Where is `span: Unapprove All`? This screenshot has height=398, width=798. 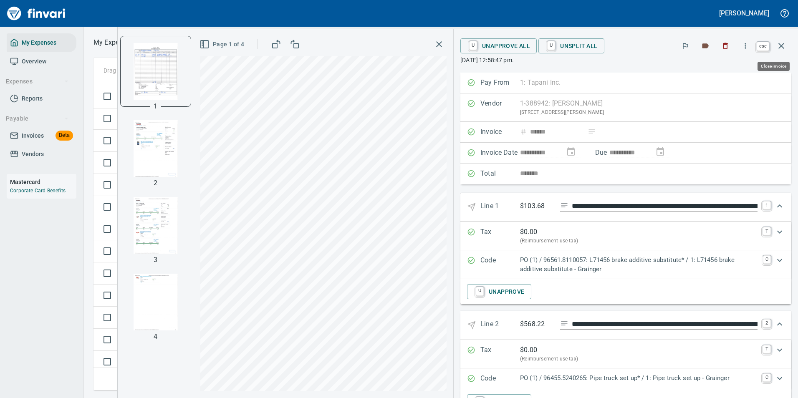 span: Unapprove All is located at coordinates (499, 46).